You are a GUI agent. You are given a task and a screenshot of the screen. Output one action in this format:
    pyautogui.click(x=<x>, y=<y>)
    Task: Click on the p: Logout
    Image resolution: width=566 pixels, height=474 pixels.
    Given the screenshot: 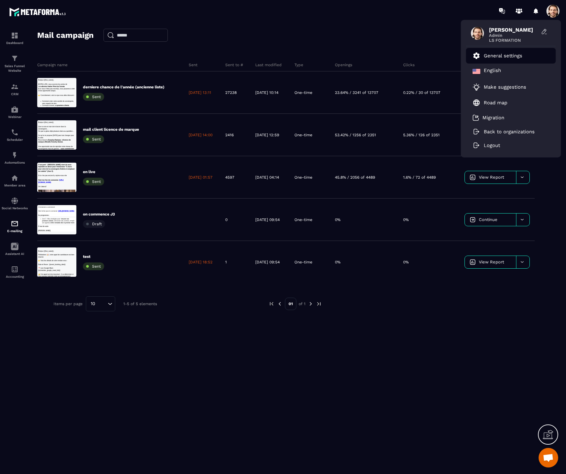 What is the action you would take?
    pyautogui.click(x=492, y=145)
    